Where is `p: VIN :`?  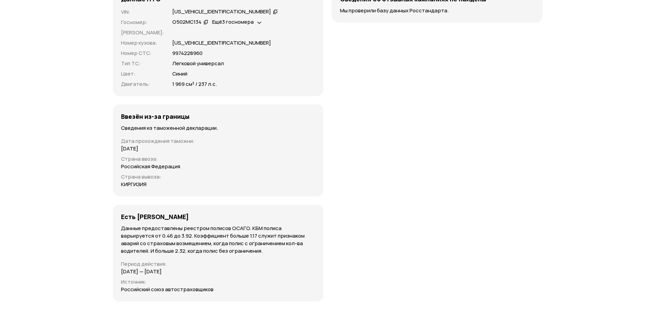 p: VIN : is located at coordinates (142, 12).